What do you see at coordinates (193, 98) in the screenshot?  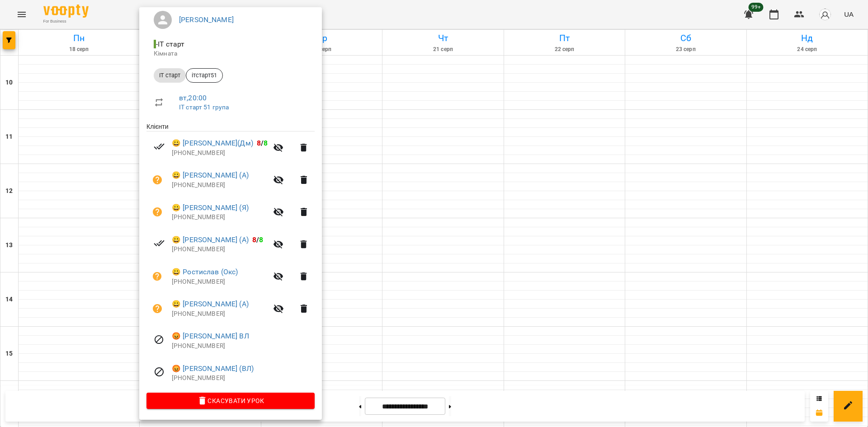 I see `a: вт , 20:00` at bounding box center [193, 98].